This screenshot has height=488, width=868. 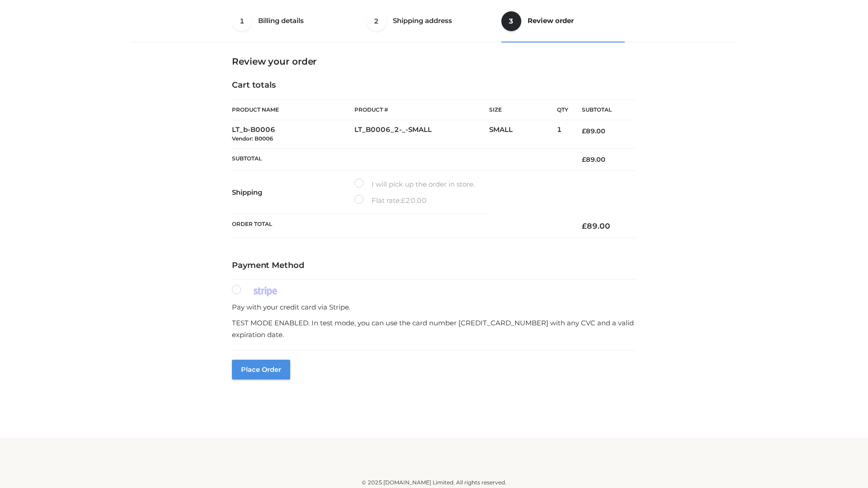 What do you see at coordinates (562, 110) in the screenshot?
I see `th: Qty` at bounding box center [562, 110].